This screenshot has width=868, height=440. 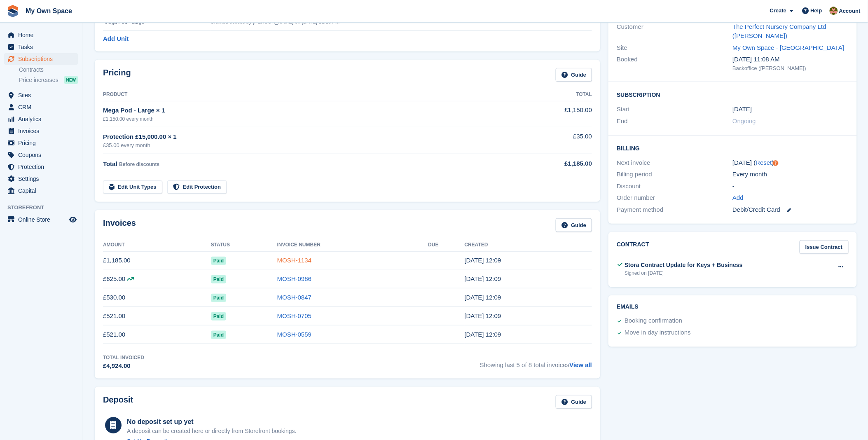 What do you see at coordinates (294, 278) in the screenshot?
I see `a: MOSH-0986` at bounding box center [294, 278].